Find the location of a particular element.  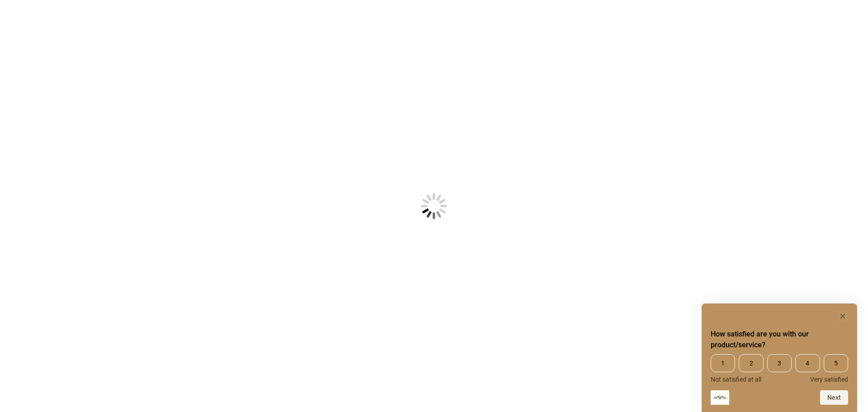

span: Not satisfied at all is located at coordinates (736, 380).